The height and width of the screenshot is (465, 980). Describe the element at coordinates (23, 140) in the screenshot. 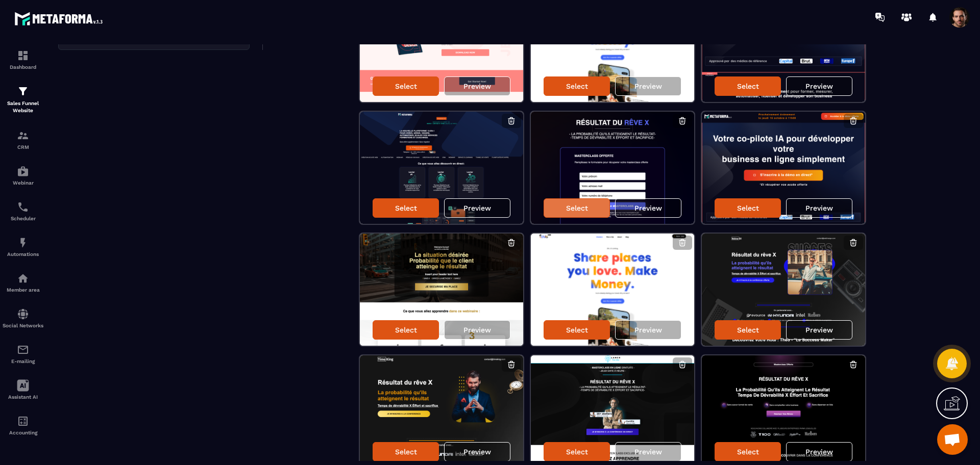

I see `a: formationformationCRM` at that location.